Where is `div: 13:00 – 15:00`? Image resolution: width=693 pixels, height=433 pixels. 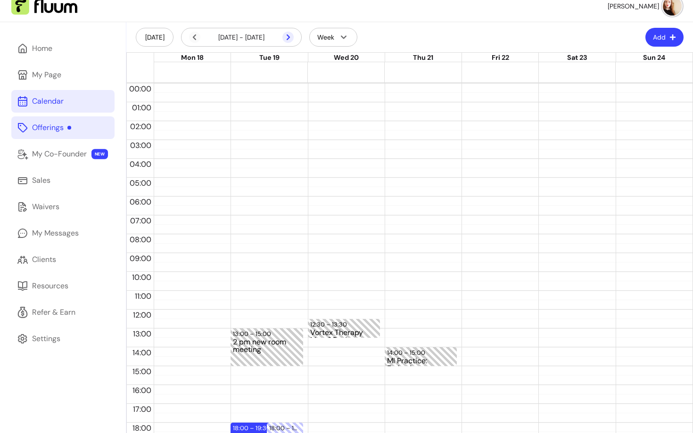
div: 13:00 – 15:00 is located at coordinates (253, 334).